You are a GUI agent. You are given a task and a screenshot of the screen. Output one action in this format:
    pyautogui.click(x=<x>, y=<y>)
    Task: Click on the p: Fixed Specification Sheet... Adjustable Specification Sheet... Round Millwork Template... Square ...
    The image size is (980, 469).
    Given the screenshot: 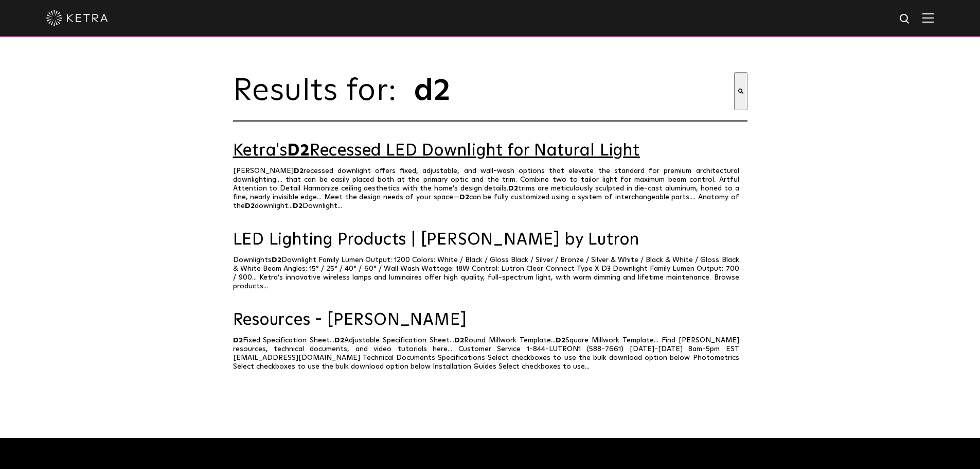 What is the action you would take?
    pyautogui.click(x=490, y=353)
    